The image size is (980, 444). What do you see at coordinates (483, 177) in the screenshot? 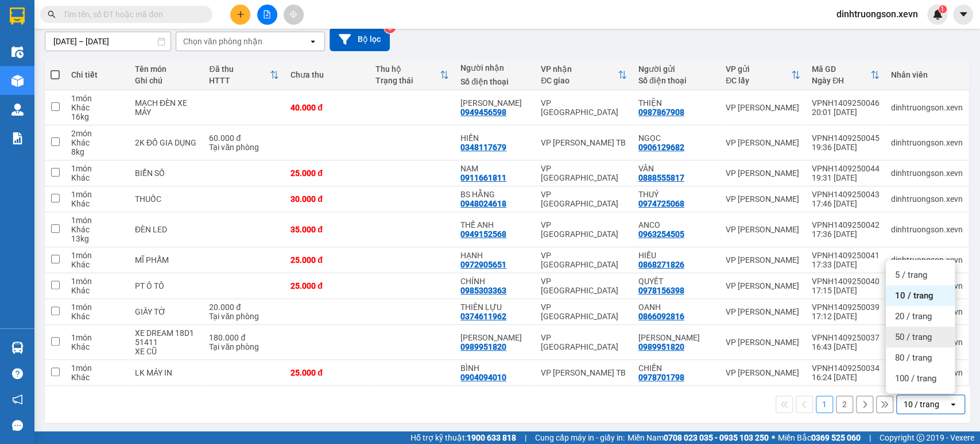
I see `div: 0911661811` at bounding box center [483, 177].